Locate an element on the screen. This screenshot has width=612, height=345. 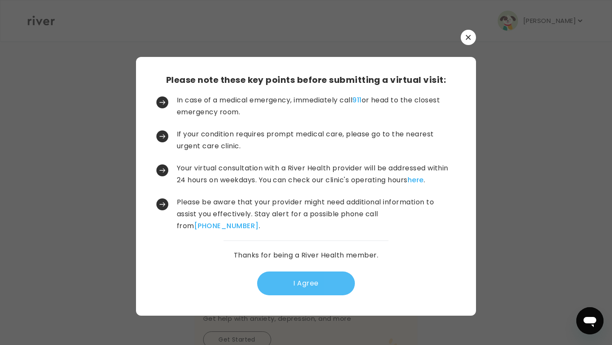
p: Please be aware that your provider might need additional information to assist you effectively. S... is located at coordinates (316, 214).